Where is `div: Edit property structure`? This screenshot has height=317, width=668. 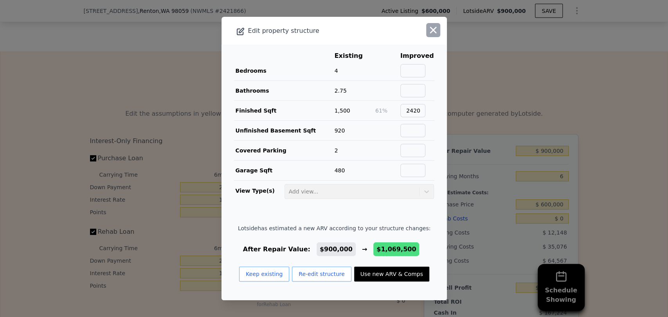 div: Edit property structure is located at coordinates (312, 31).